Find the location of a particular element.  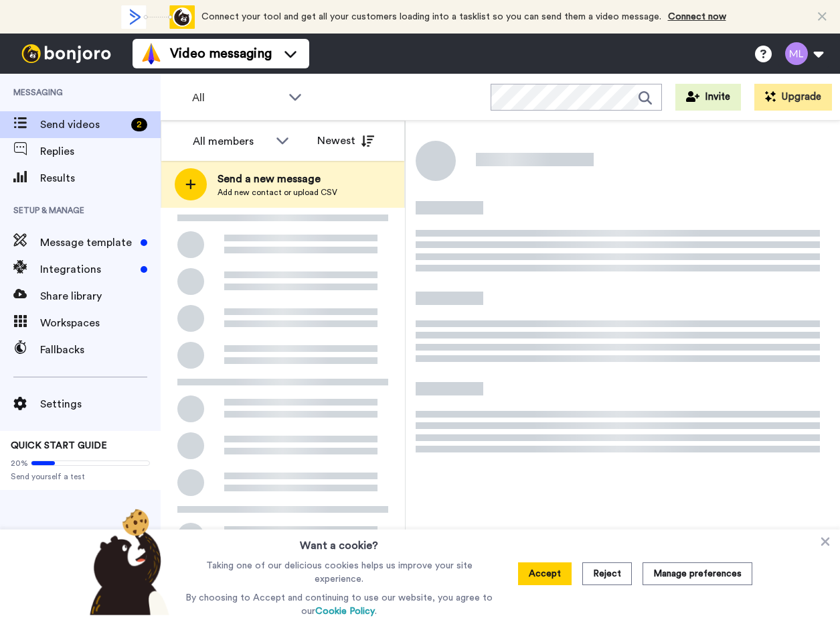

span: Workspaces is located at coordinates (100, 323).